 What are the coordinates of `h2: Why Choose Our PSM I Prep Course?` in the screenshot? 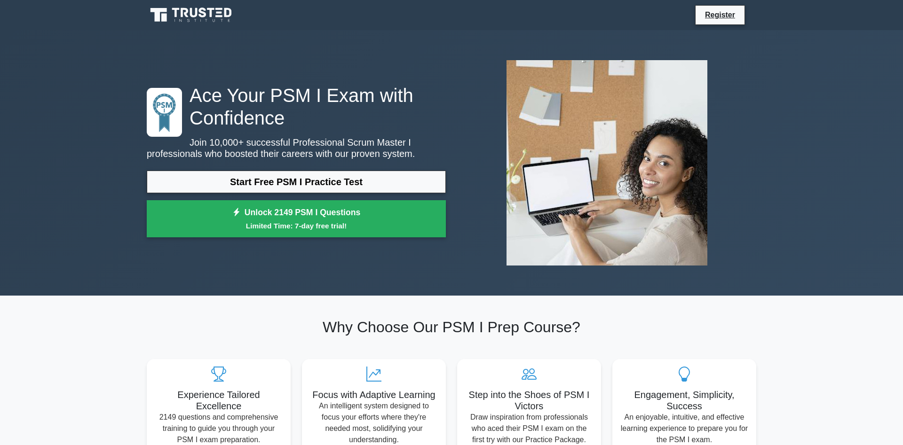 It's located at (452, 327).